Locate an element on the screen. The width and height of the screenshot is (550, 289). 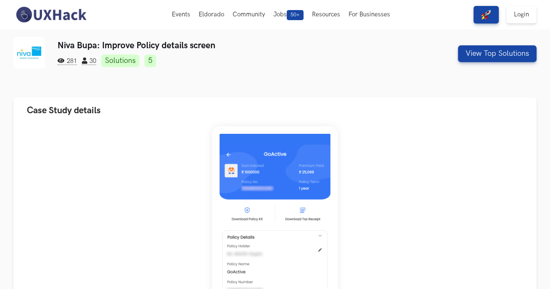
img: rocket is located at coordinates (486, 15).